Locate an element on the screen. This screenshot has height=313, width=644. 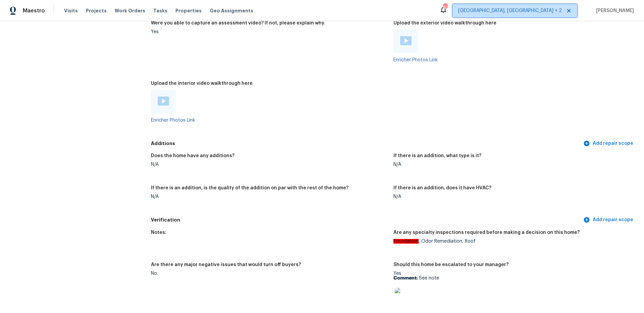
h5: If there is an addition, is the quality of the addition on par with the rest of the home? is located at coordinates (250, 188).